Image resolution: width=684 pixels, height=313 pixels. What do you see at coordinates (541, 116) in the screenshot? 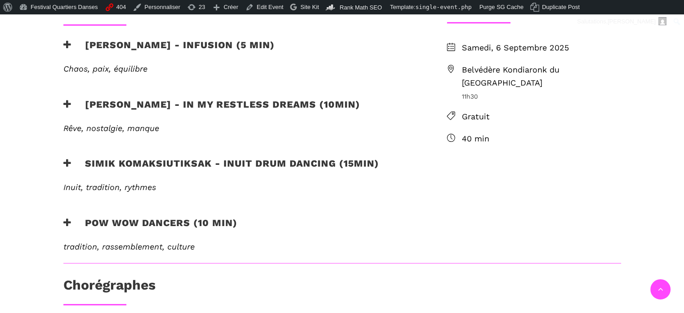
I see `span: Gratuit` at bounding box center [541, 116].